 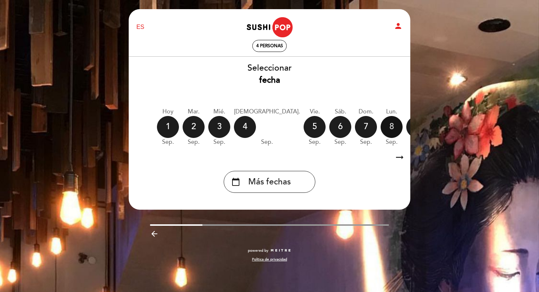 What do you see at coordinates (314, 127) in the screenshot?
I see `div: 5` at bounding box center [314, 127].